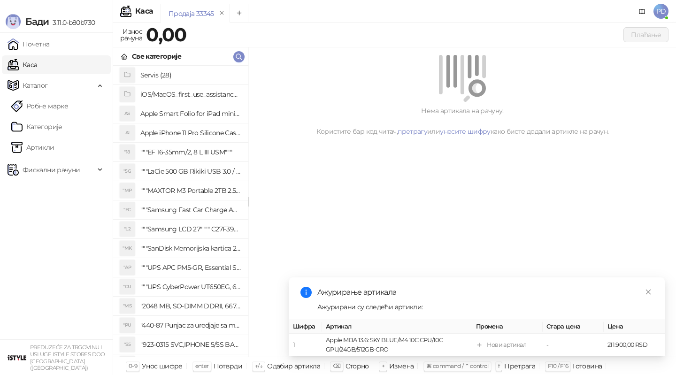 This screenshot has height=375, width=676. I want to click on a: Документација, so click(643, 11).